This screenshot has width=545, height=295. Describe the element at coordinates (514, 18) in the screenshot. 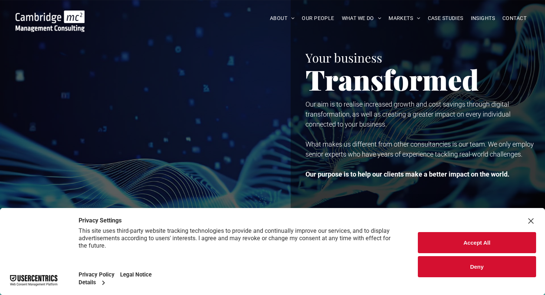

I see `a: CONTACT` at that location.